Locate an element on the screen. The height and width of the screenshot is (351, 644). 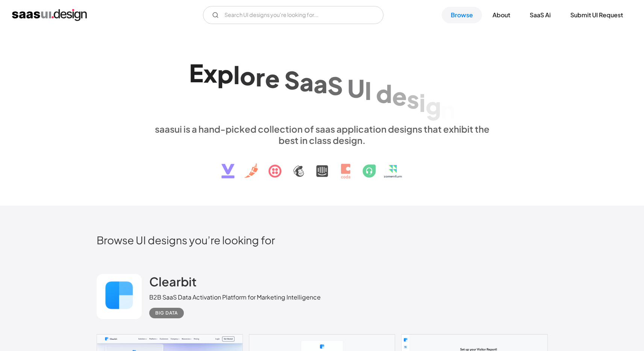
h2: Browse UI designs you’re looking for is located at coordinates (322, 240).